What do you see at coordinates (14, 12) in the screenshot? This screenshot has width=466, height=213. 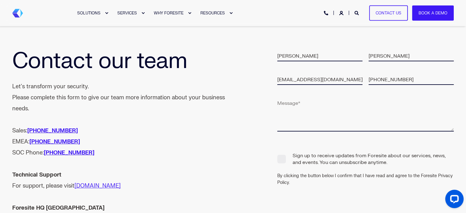 I see `button: Open LiveChat chat widget` at bounding box center [14, 12].